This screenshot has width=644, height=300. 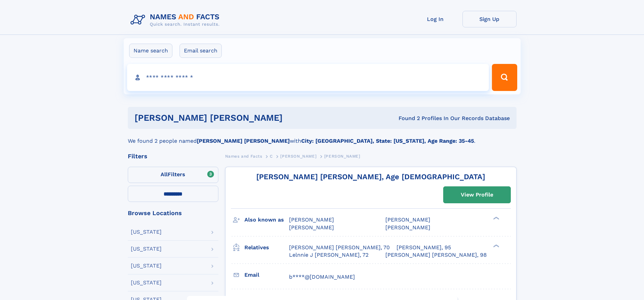 What do you see at coordinates (151, 51) in the screenshot?
I see `label: Name search` at bounding box center [151, 51].